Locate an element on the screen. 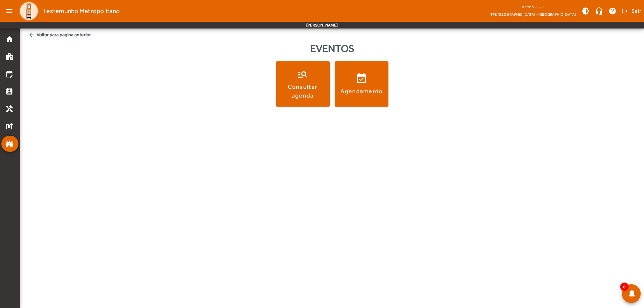 The height and width of the screenshot is (308, 644). img: Logo TPE is located at coordinates (29, 11).